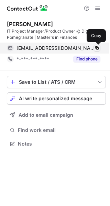 Image resolution: width=110 pixels, height=206 pixels. Describe the element at coordinates (60, 130) in the screenshot. I see `span: Find work email` at that location.